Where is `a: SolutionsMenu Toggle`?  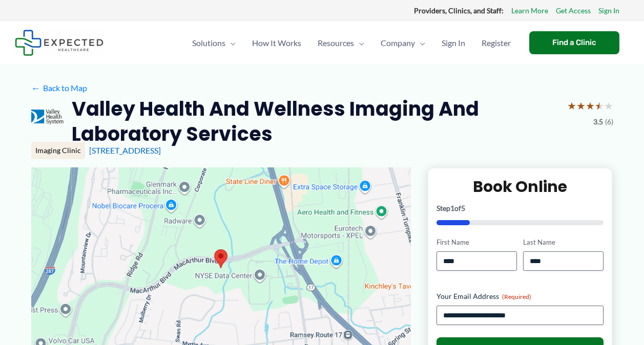
a: SolutionsMenu Toggle is located at coordinates (213, 43).